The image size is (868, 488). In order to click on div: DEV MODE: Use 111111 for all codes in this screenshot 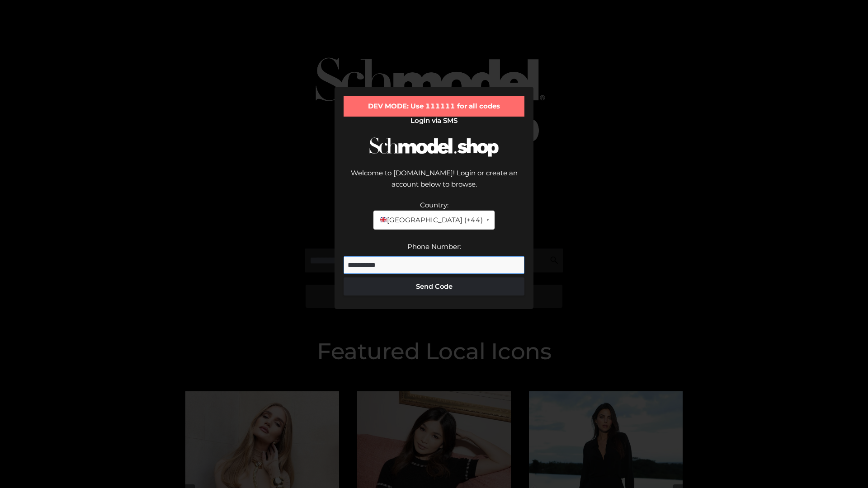, I will do `click(434, 106)`.